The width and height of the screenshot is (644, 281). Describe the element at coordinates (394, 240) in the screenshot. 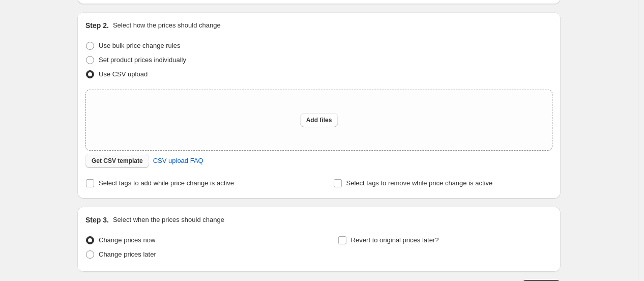

I see `span: Revert to original prices later?` at that location.